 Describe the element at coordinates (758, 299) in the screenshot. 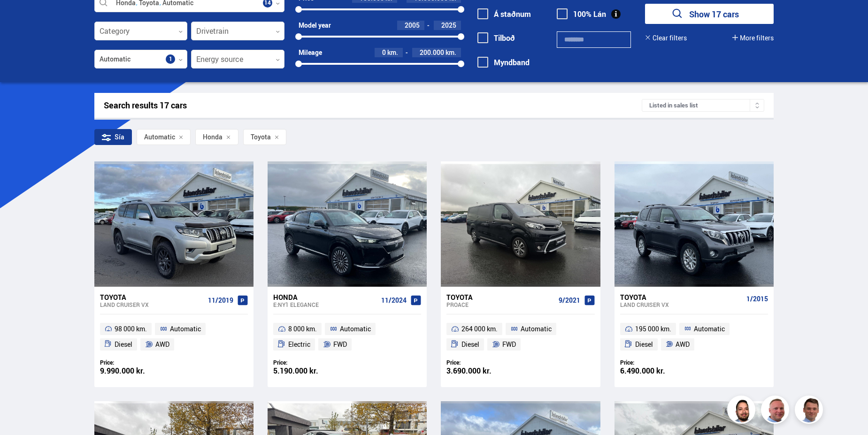

I see `span: 1/2015` at that location.